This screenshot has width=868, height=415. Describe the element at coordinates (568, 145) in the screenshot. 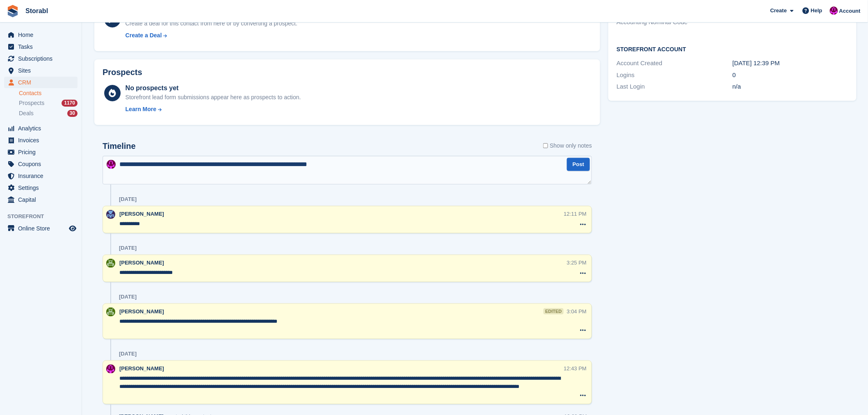

I see `label: Show only notes` at that location.